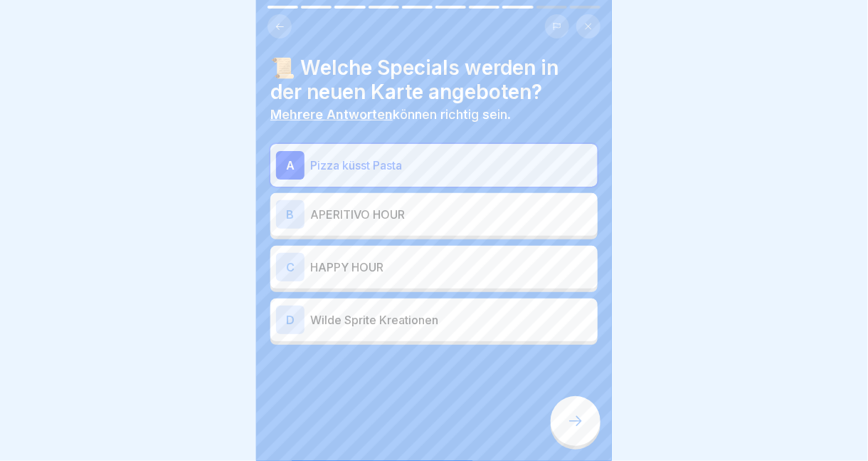  I want to click on h4: 📜 Welche Specials werden in der neuen Karte angeboten?, so click(434, 80).